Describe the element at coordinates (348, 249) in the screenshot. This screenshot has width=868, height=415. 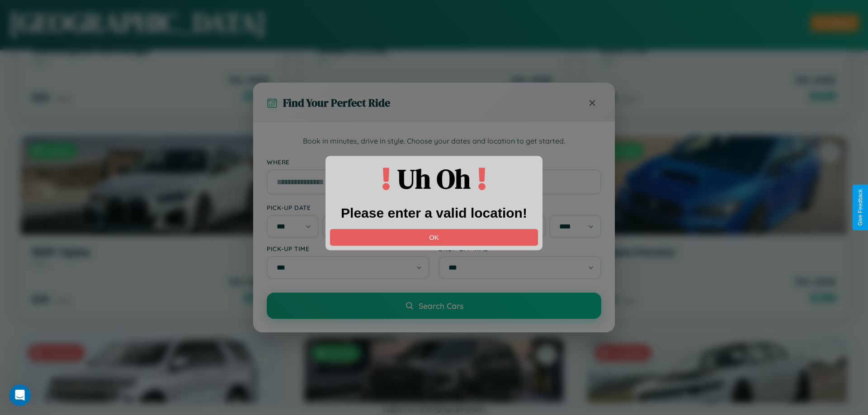
I see `label: Pick-up Time` at that location.